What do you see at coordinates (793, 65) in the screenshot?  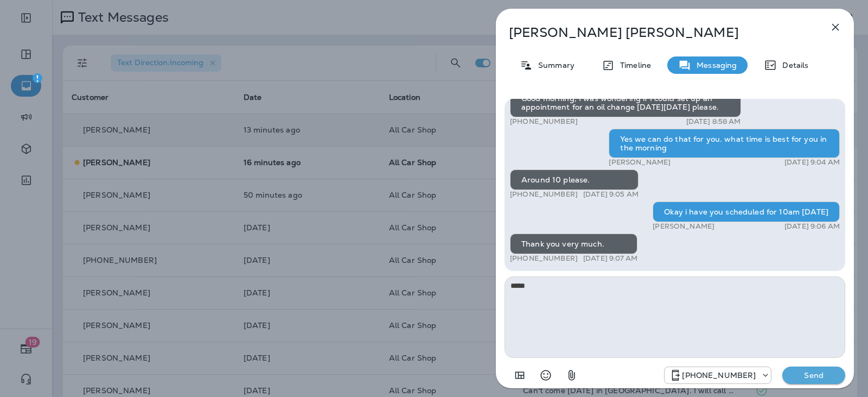 I see `p: Details` at bounding box center [793, 65].